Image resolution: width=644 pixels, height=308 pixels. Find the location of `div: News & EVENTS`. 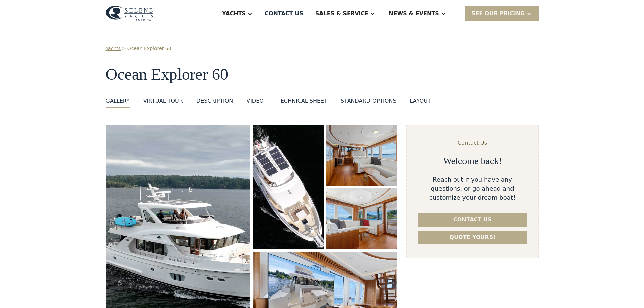

div: News & EVENTS is located at coordinates (414, 14).